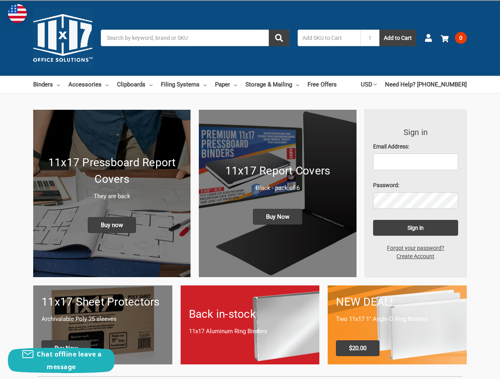  What do you see at coordinates (415, 132) in the screenshot?
I see `h3: Sign in` at bounding box center [415, 132].